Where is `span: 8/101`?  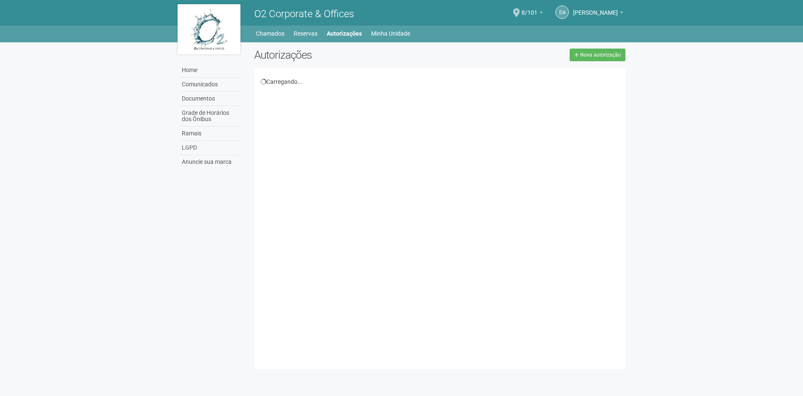 span: 8/101 is located at coordinates (529, 8).